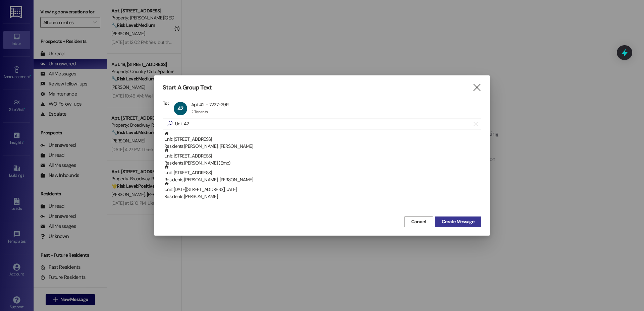 The width and height of the screenshot is (644, 311). I want to click on input: Search for any contact or apartment, so click(323, 124).